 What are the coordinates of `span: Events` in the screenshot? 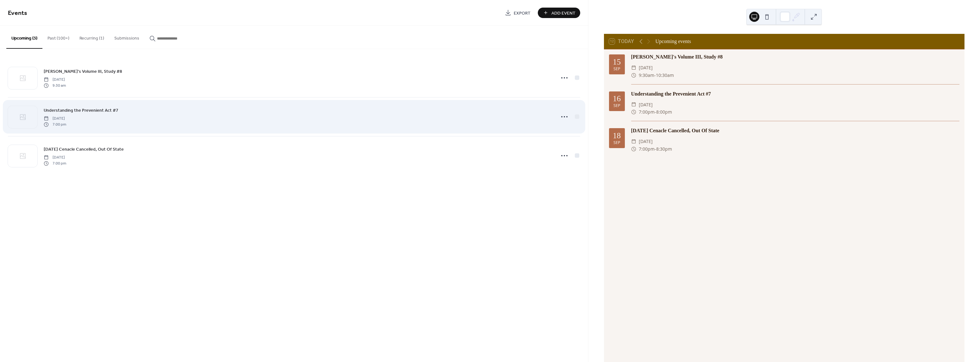 It's located at (18, 13).